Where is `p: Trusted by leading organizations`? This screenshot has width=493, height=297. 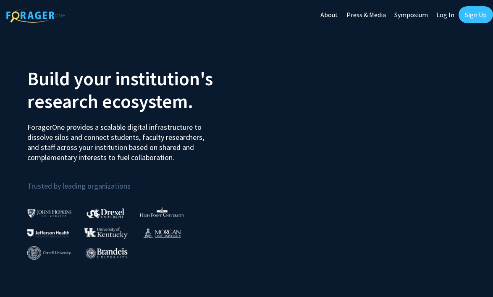
p: Trusted by leading organizations is located at coordinates (134, 181).